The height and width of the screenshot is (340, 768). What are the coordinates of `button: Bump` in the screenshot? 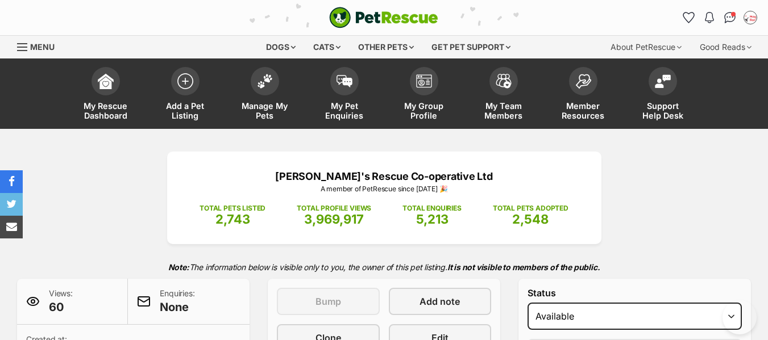 It's located at (328, 302).